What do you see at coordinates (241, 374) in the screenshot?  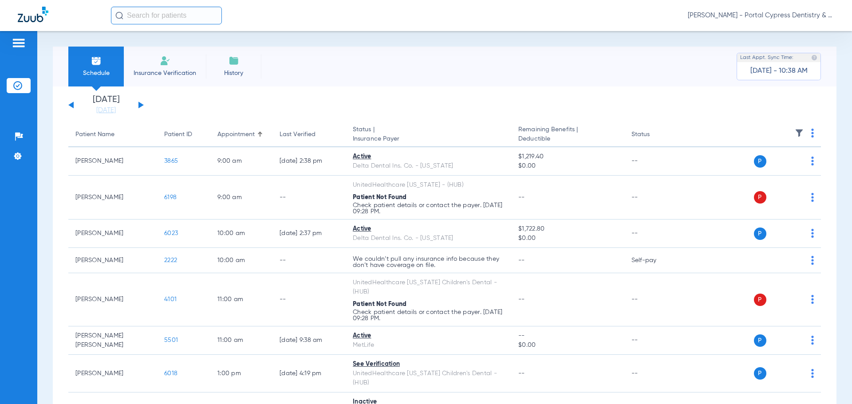 I see `td: 1:00 PM` at bounding box center [241, 374].